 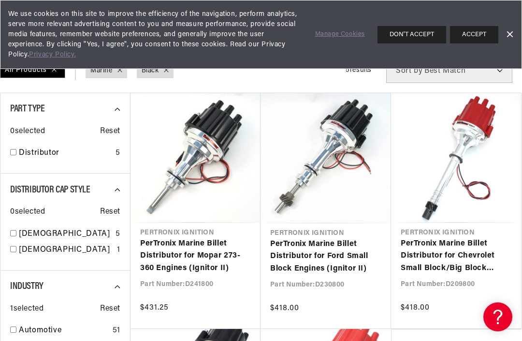 What do you see at coordinates (455, 256) in the screenshot?
I see `a: PerTronix Marine Billet Distributor for Chevrolet Small Block/Big Block Reverse Rotation Engines ...` at bounding box center [455, 256].